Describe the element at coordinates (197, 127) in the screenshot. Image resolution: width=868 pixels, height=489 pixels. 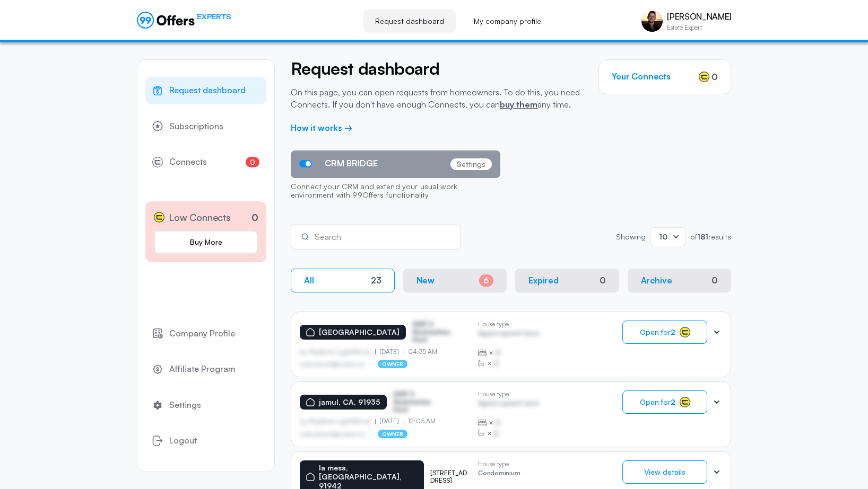
I see `span: Subscriptions` at that location.